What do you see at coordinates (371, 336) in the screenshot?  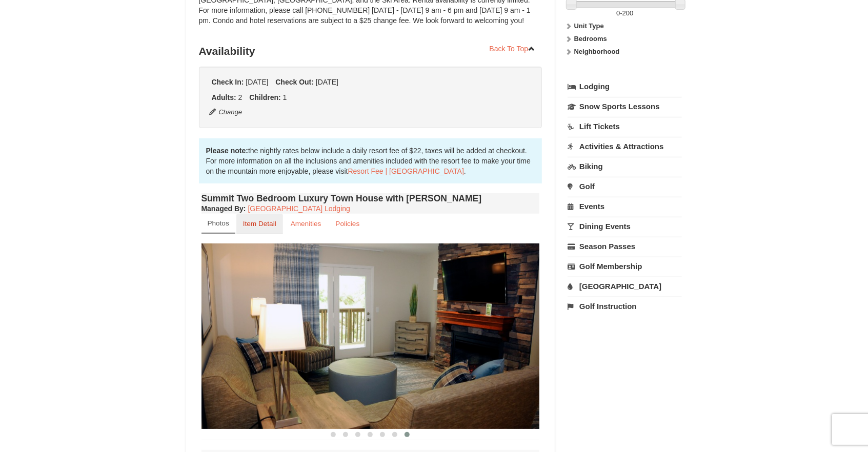 I see `img: 18876286-209-a0fa8fad.png` at bounding box center [371, 336].